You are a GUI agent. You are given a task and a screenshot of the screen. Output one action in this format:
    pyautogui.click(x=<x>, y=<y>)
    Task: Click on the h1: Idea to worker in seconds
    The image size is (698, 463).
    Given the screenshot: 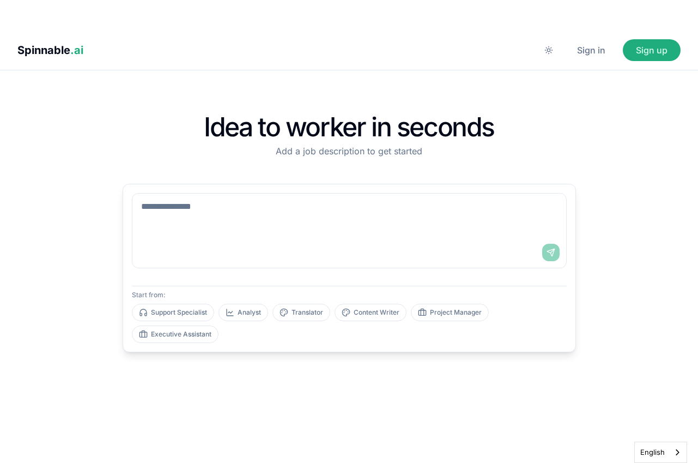 What is the action you would take?
    pyautogui.click(x=349, y=127)
    